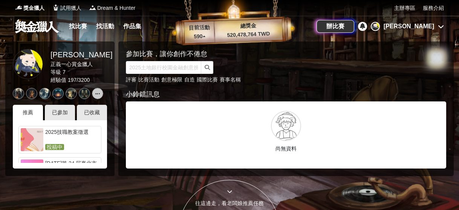  I want to click on a: 評審, so click(131, 79).